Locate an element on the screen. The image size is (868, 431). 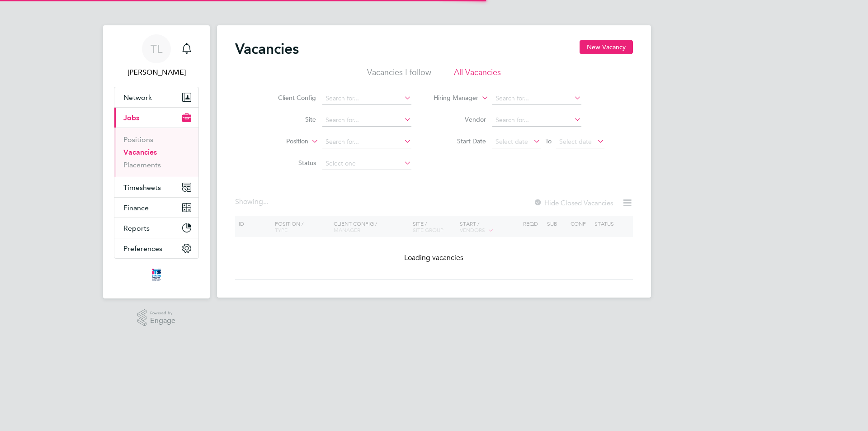
label: Status is located at coordinates (289, 163).